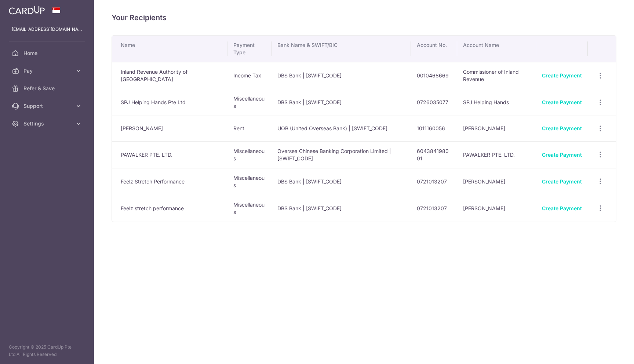 The width and height of the screenshot is (634, 364). I want to click on th: Payment Type, so click(249, 49).